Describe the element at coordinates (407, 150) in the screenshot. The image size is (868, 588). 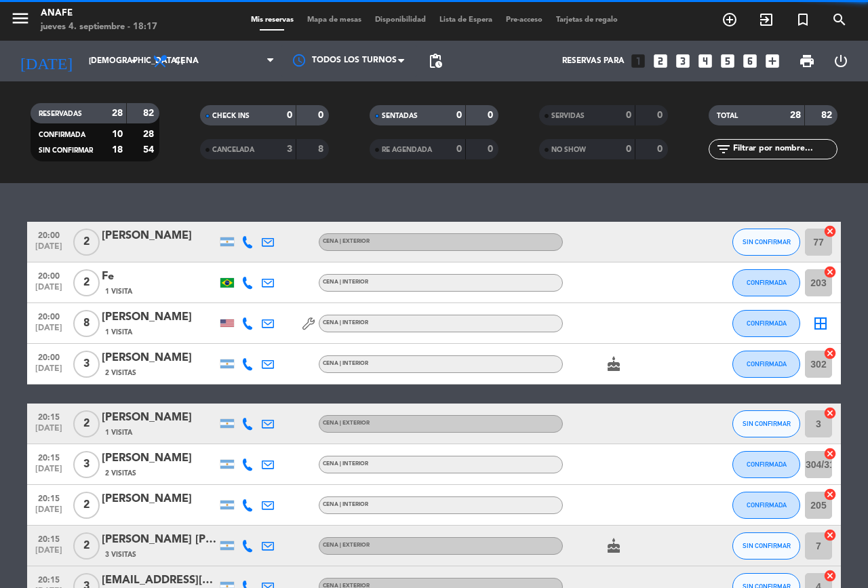
I see `span: RE AGENDADA` at that location.